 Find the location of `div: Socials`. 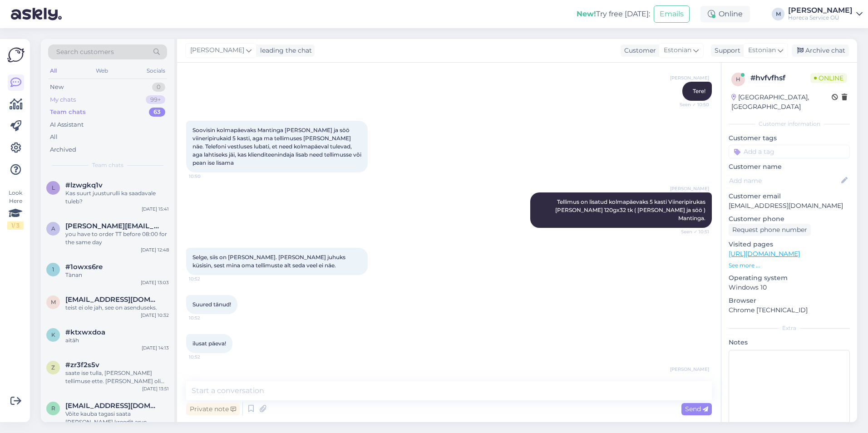

div: Socials is located at coordinates (156, 71).